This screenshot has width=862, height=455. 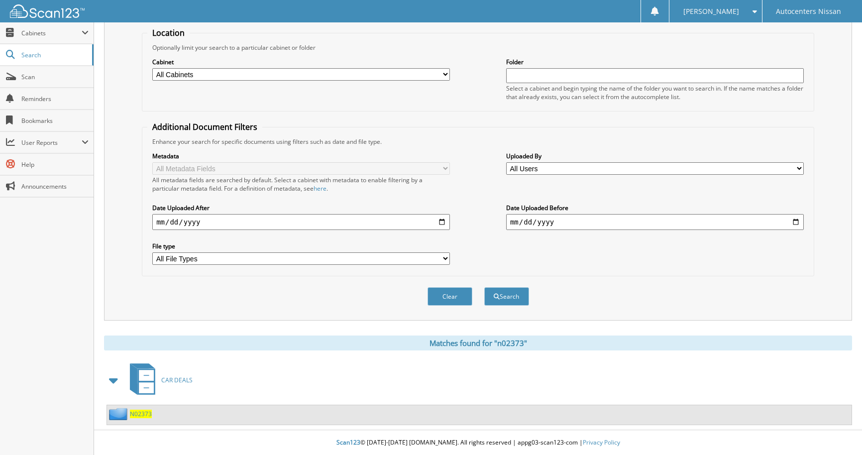 I want to click on button: Search, so click(x=507, y=296).